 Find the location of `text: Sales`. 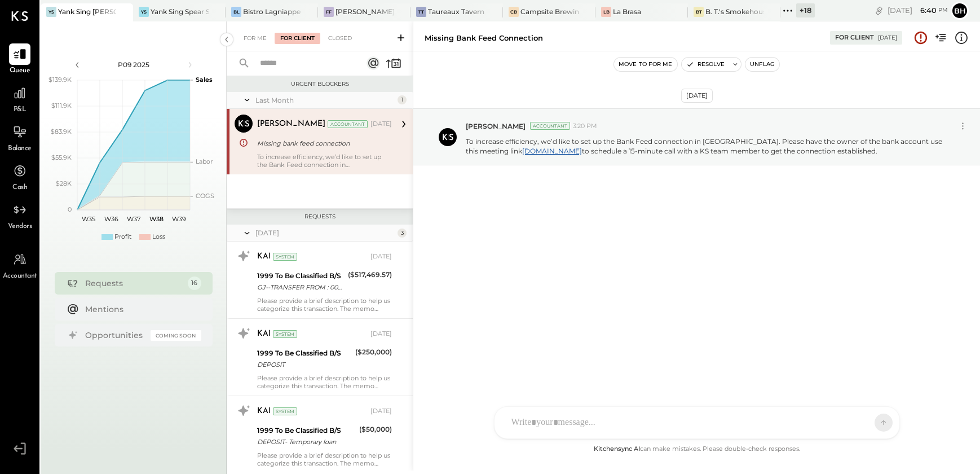

text: Sales is located at coordinates (204, 80).